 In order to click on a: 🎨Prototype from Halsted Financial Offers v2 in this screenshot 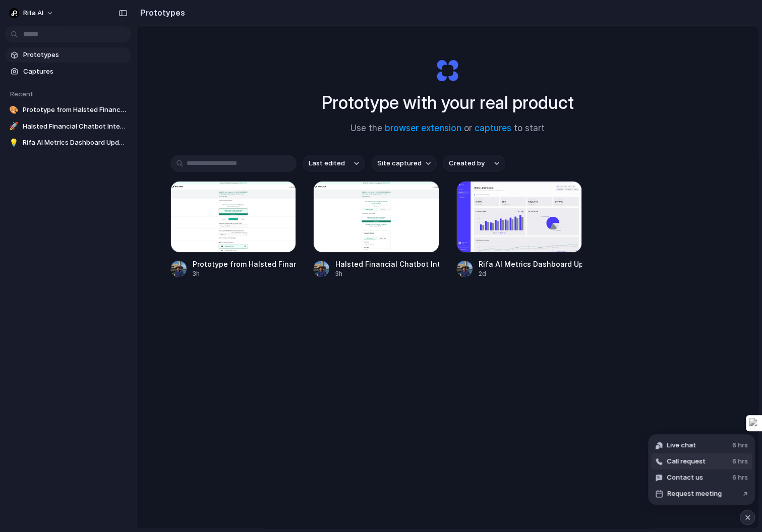, I will do `click(68, 109)`.